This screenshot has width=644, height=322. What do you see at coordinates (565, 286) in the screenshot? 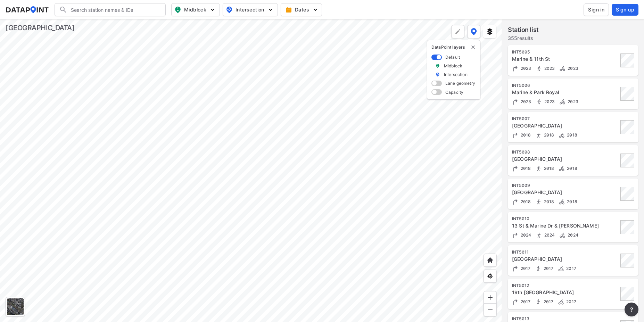
I see `div: INT5012` at bounding box center [565, 286].